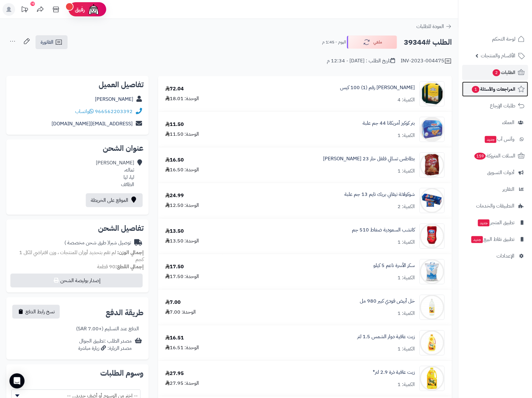 This screenshot has height=398, width=532. I want to click on div: توصيل شبرا, so click(98, 242).